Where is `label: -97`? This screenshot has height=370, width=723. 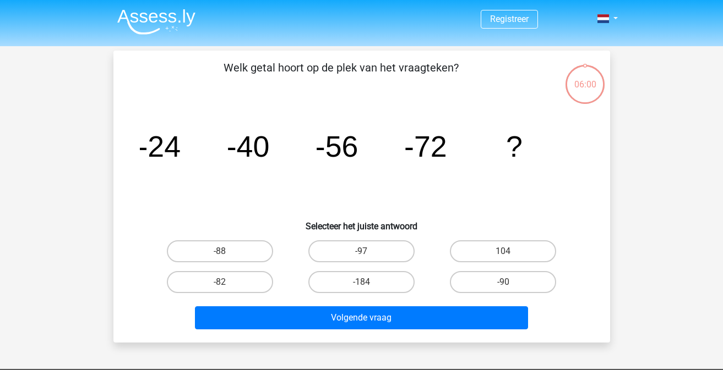
label: -97 is located at coordinates (361, 252).